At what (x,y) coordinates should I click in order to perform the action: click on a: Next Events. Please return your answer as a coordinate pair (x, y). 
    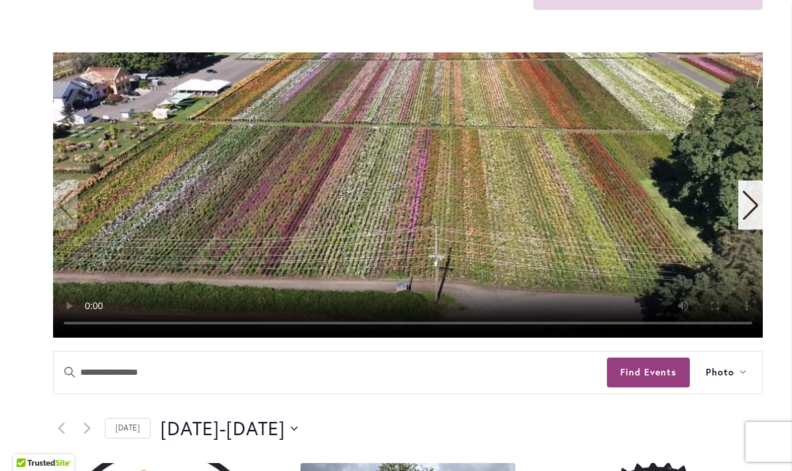
    Looking at the image, I should click on (87, 429).